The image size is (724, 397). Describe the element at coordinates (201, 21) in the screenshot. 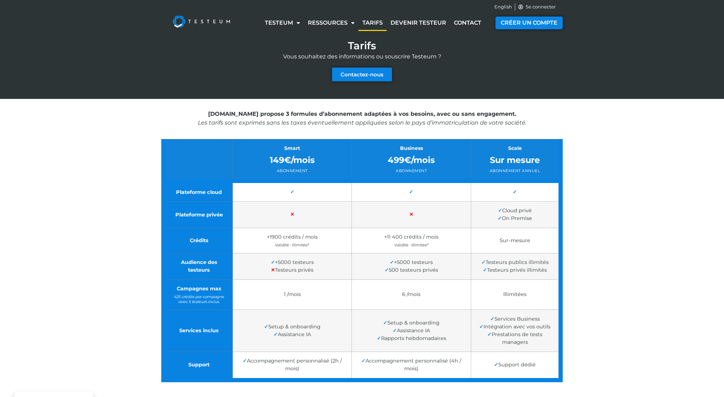

I see `img: Testeum Logo - Application crowdtesting platform` at that location.